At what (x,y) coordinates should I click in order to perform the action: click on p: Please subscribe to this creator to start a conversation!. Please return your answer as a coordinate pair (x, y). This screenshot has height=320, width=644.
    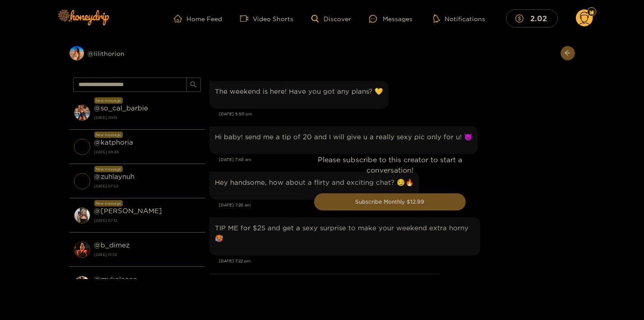
    Looking at the image, I should click on (390, 165).